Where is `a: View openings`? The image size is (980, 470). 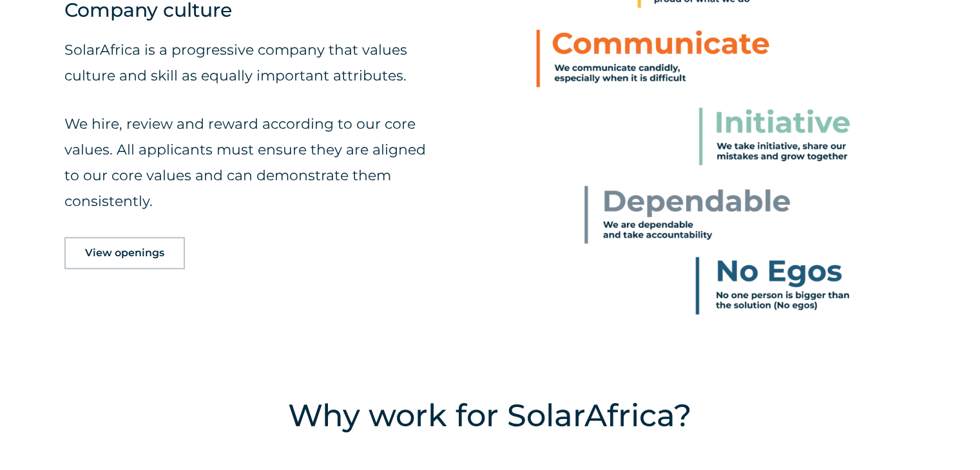
a: View openings is located at coordinates (125, 253).